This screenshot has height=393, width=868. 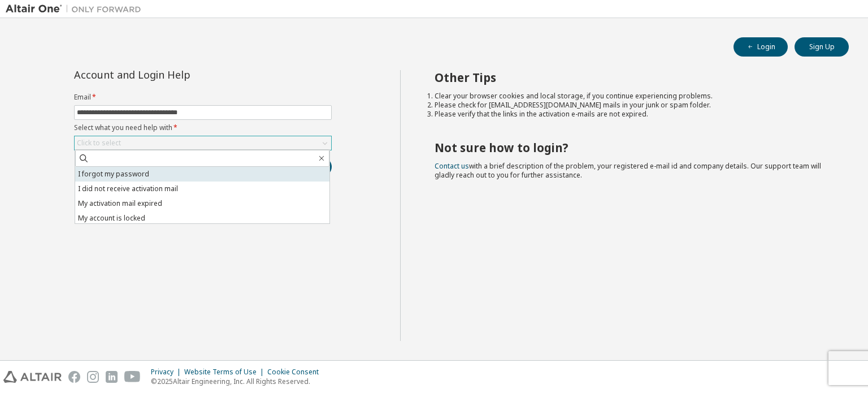 I want to click on img: linkedin.svg, so click(x=112, y=377).